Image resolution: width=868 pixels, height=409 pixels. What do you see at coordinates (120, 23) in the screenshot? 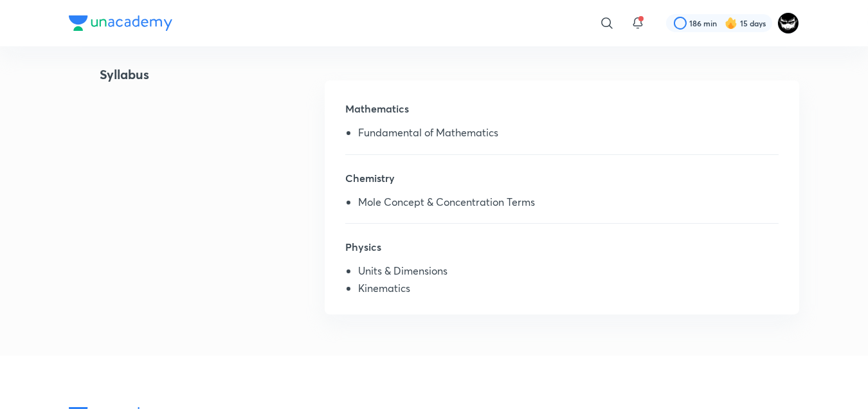
I see `a: Company Logo` at bounding box center [120, 23].